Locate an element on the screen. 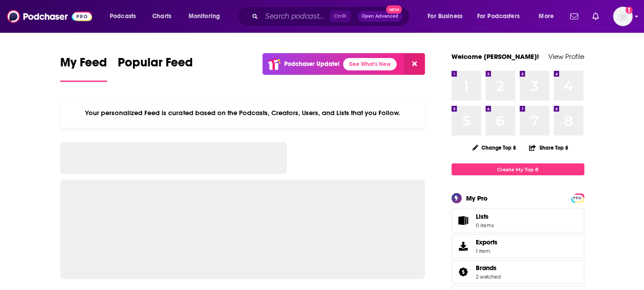 This screenshot has height=290, width=644. a: Lists is located at coordinates (518, 220).